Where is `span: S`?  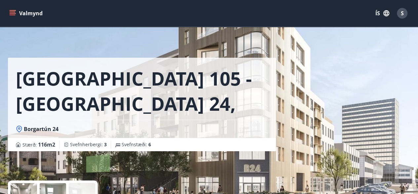 span: S is located at coordinates (403, 13).